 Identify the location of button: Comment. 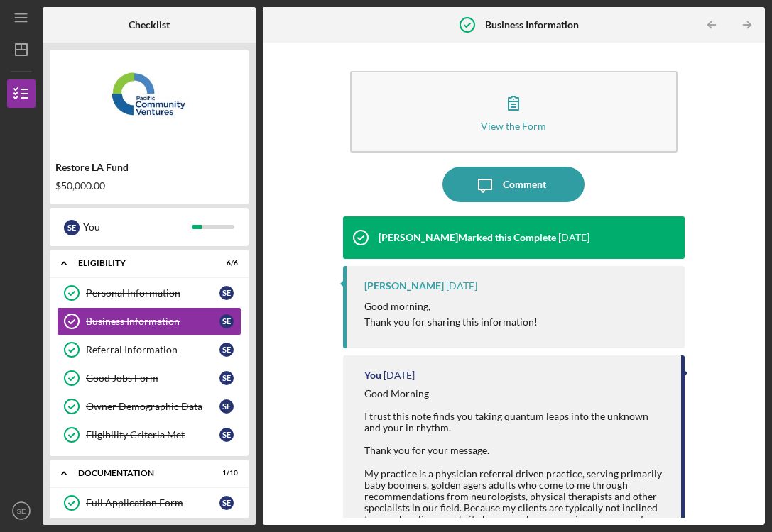
(513, 185).